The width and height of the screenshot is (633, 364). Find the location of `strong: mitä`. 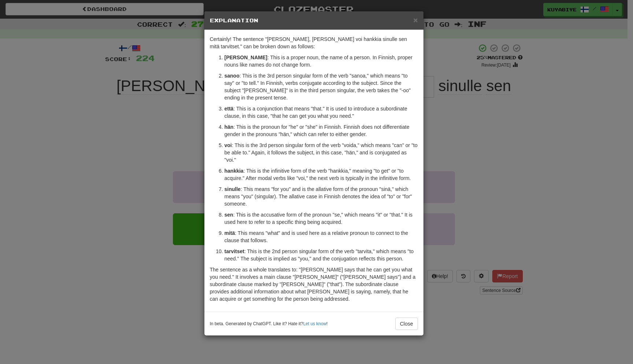

strong: mitä is located at coordinates (230, 233).